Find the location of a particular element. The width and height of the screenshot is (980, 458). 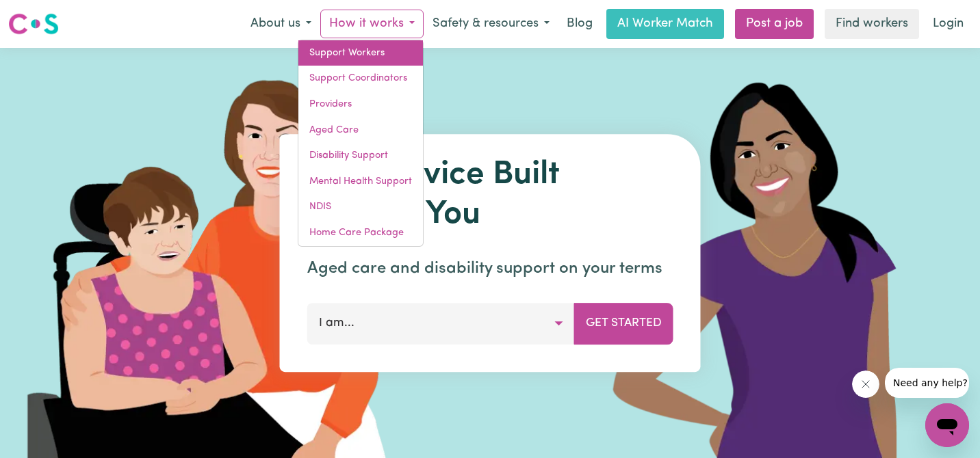

button: How it works is located at coordinates (372, 24).